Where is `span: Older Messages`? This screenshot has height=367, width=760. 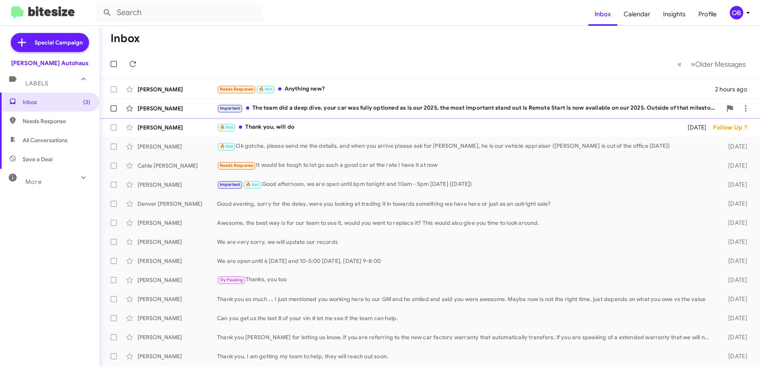
span: Older Messages is located at coordinates (720, 64).